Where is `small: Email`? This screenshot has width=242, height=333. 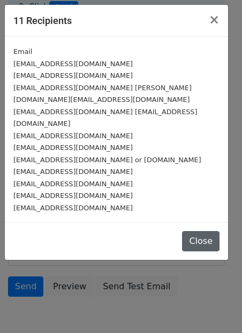
small: Email is located at coordinates (22, 51).